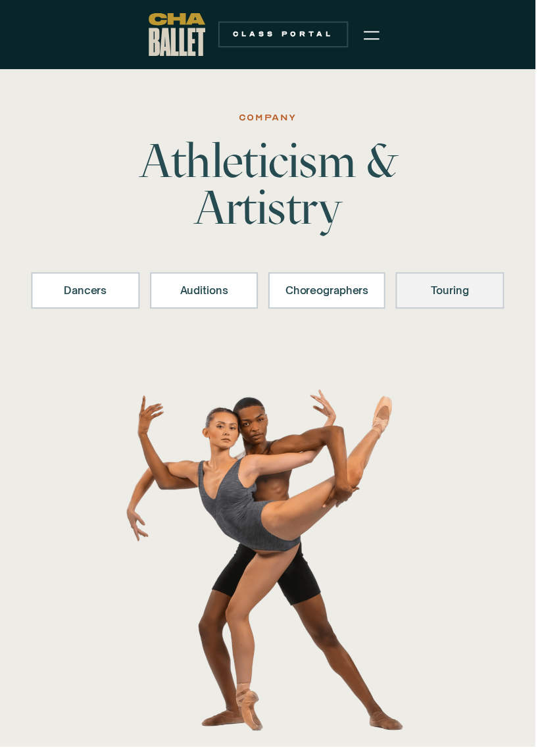 The height and width of the screenshot is (756, 542). Describe the element at coordinates (207, 294) in the screenshot. I see `div: Auditions` at that location.